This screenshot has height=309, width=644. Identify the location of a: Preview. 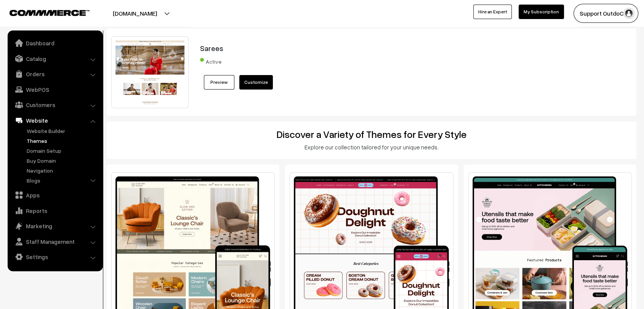
(219, 83).